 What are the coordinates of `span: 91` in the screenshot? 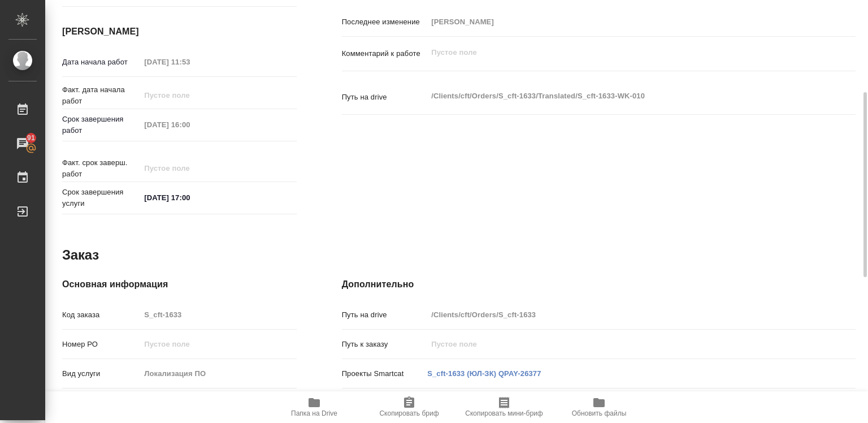 It's located at (31, 138).